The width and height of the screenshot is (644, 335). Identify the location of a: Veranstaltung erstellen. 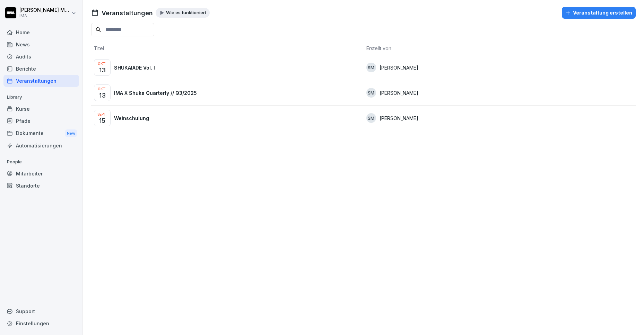
(599, 13).